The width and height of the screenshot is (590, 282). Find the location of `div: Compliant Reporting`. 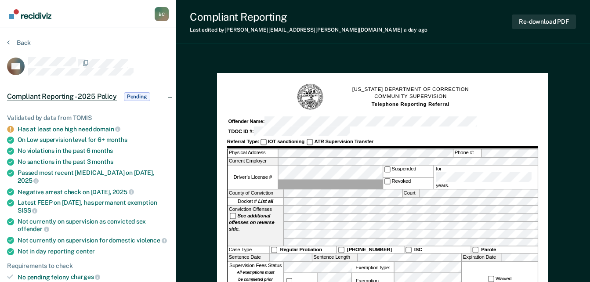

div: Compliant Reporting is located at coordinates (309, 17).